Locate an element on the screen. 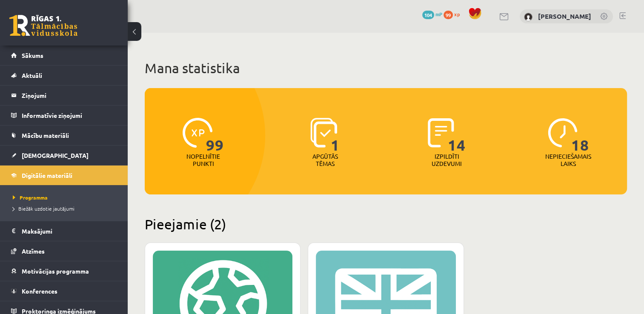 Image resolution: width=644 pixels, height=314 pixels. h1: Mana statistika is located at coordinates (386, 68).